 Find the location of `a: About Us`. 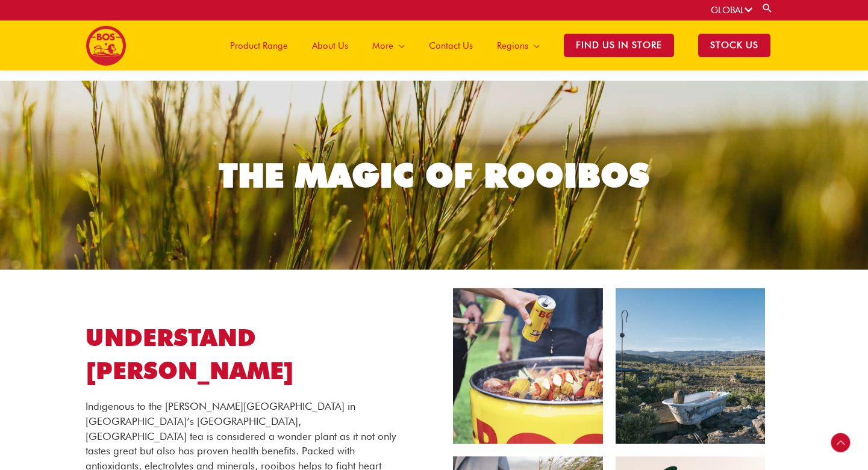

a: About Us is located at coordinates (330, 45).